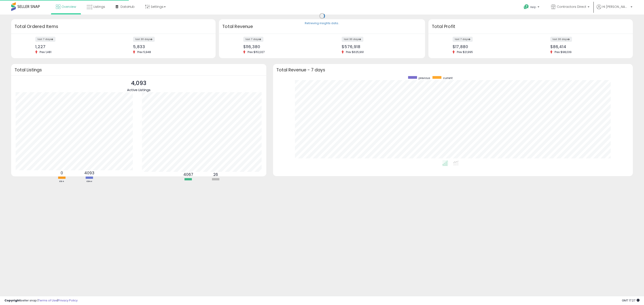  Describe the element at coordinates (188, 183) in the screenshot. I see `div: Repriced` at that location.